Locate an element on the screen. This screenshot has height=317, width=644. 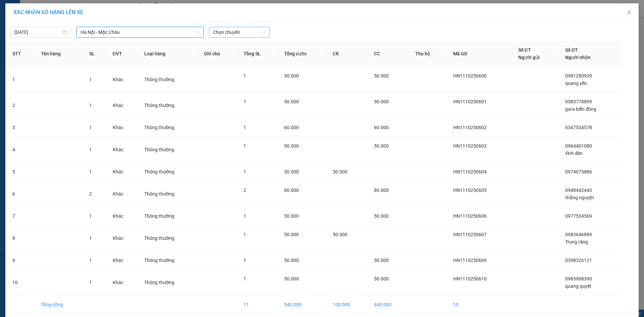
td: 7 is located at coordinates (21, 216).